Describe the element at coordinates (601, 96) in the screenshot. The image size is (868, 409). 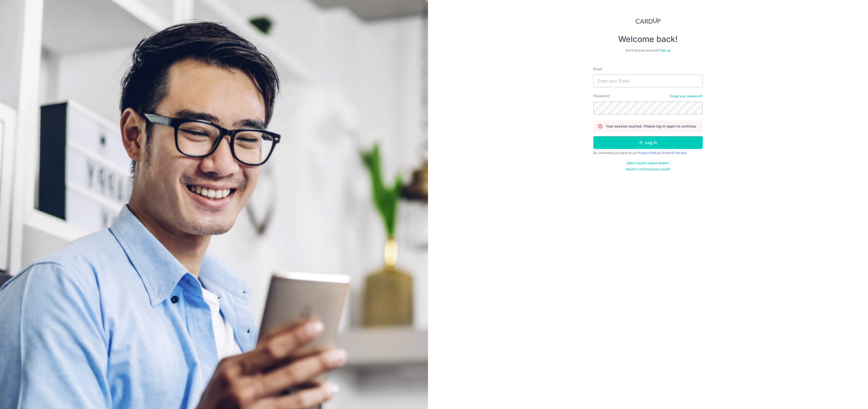
I see `label: Password` at that location.